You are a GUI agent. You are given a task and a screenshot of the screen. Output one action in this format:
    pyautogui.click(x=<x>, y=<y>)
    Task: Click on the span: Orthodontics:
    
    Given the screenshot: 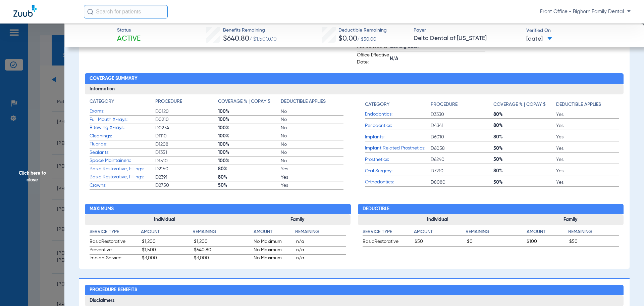 What is the action you would take?
    pyautogui.click(x=398, y=182)
    